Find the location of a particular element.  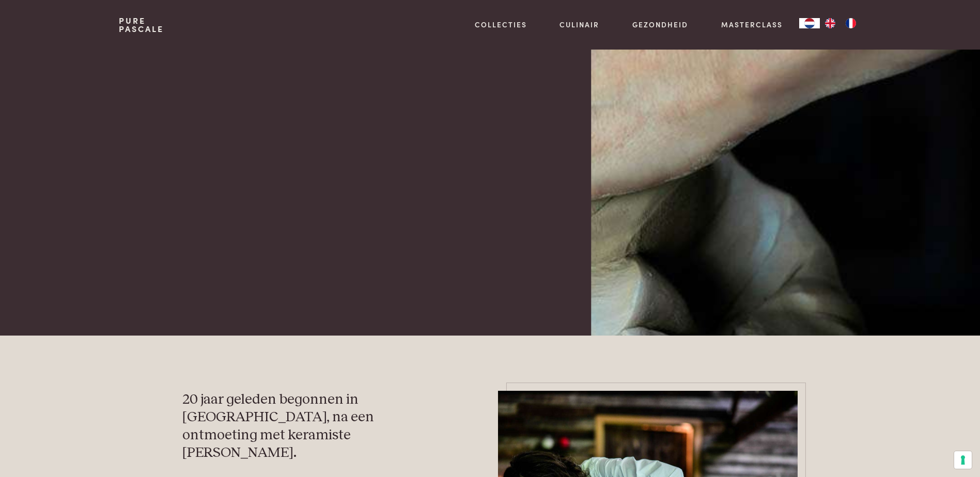

a: Culinair is located at coordinates (579, 24).